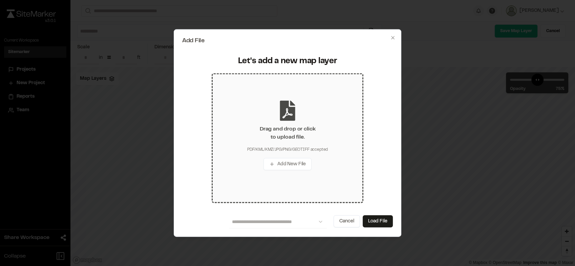 The image size is (575, 266). What do you see at coordinates (287, 133) in the screenshot?
I see `div: Drag and drop or click to upload file.` at bounding box center [287, 133].